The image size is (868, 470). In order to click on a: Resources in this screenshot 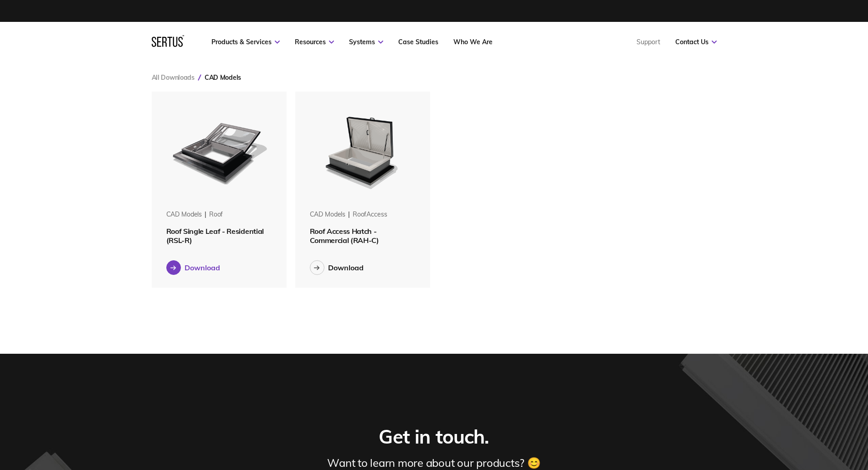, I will do `click(314, 42)`.